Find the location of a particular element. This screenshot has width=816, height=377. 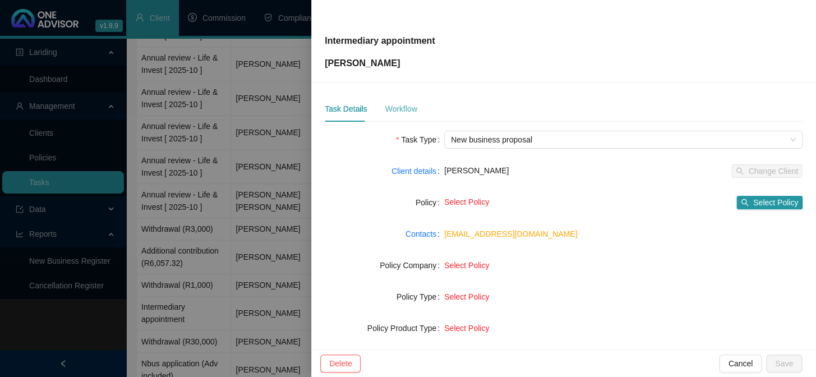

label: Policy Product Type is located at coordinates (405, 328).